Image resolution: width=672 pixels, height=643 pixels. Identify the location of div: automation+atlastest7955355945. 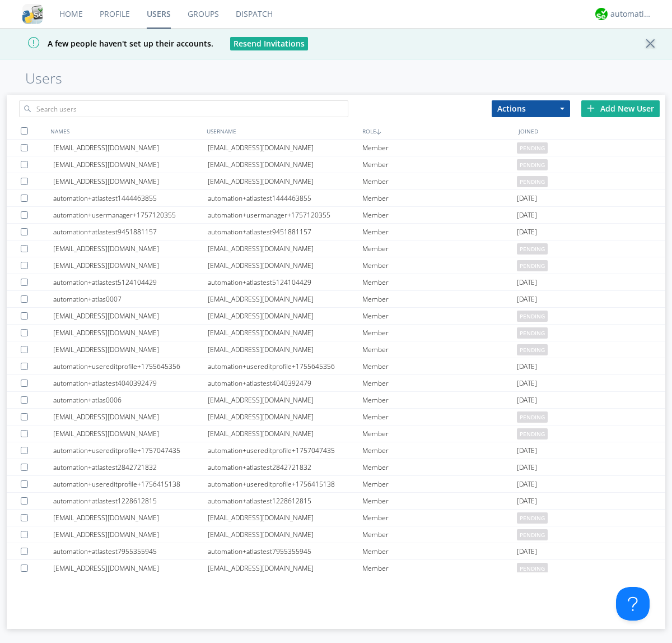
(285, 551).